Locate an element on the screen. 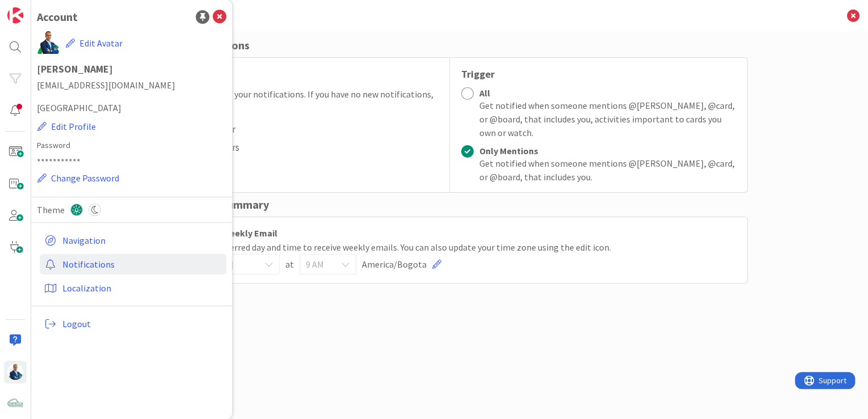 The height and width of the screenshot is (419, 868). div: Email Notifications is located at coordinates (450, 45).